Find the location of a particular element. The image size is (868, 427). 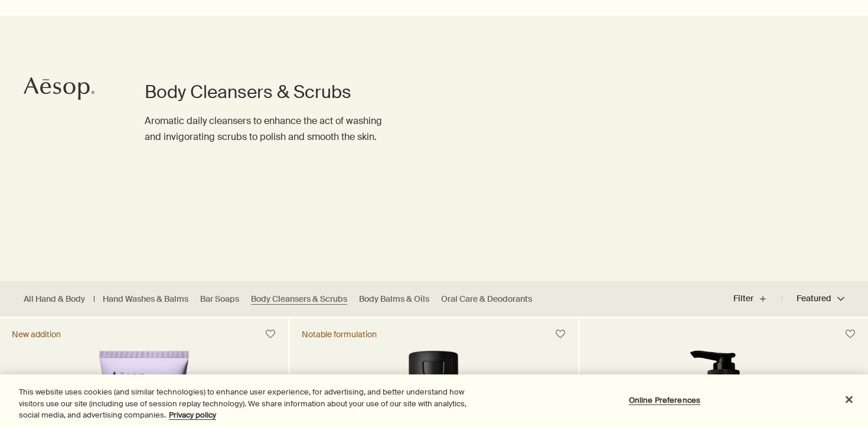

button: Close is located at coordinates (849, 399).